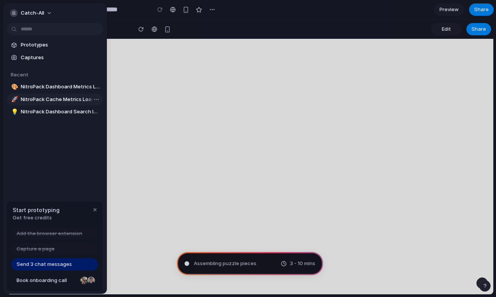 Image resolution: width=496 pixels, height=297 pixels. I want to click on span: Start prototyping, so click(36, 210).